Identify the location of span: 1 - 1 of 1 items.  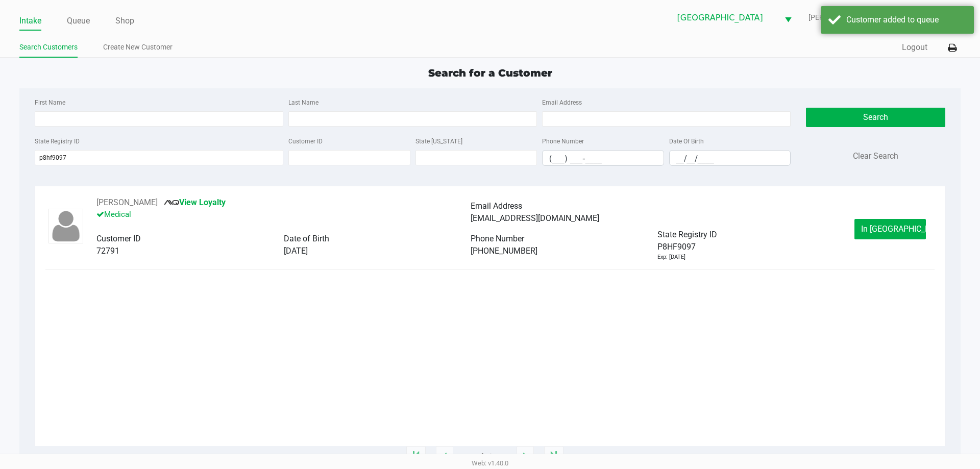
(485, 456).